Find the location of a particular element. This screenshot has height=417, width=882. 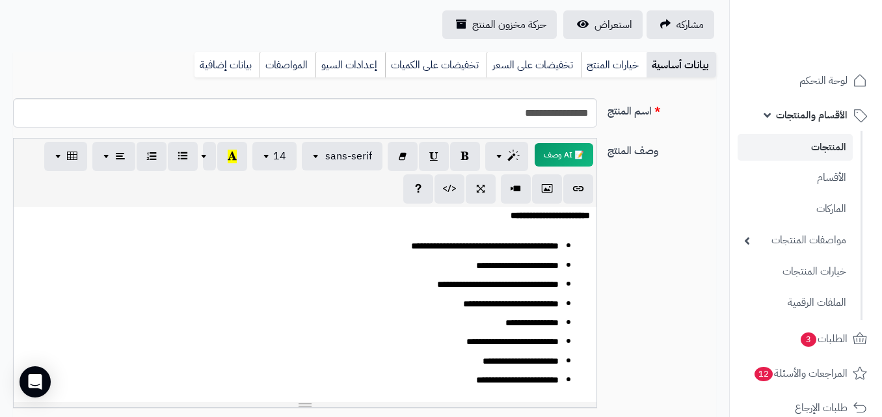

a: الملفات الرقمية is located at coordinates (795, 303).